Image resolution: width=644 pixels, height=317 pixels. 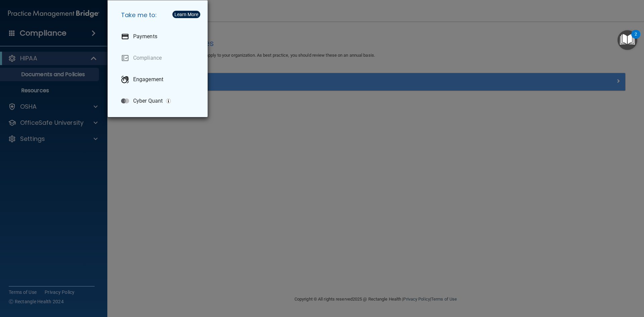 What do you see at coordinates (159, 58) in the screenshot?
I see `a: Compliance` at bounding box center [159, 58].